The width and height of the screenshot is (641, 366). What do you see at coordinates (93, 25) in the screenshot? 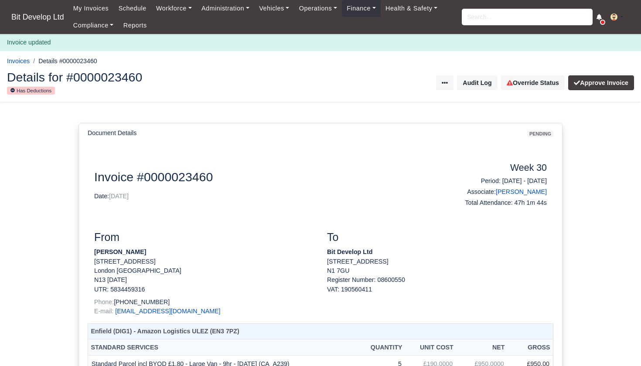
I see `a: Compliance` at bounding box center [93, 25].